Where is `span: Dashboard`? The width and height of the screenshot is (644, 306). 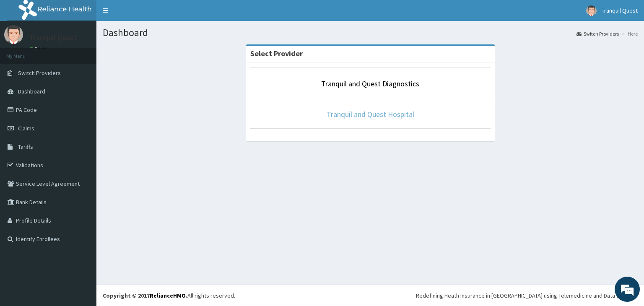 span: Dashboard is located at coordinates (31, 91).